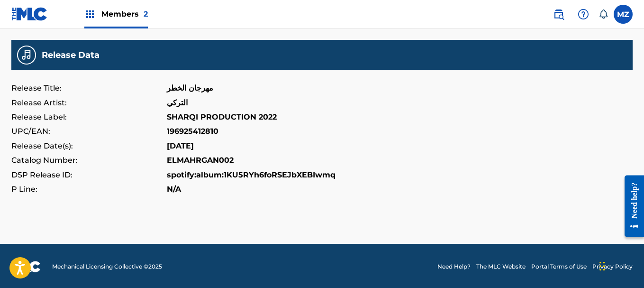  I want to click on div: Help, so click(583, 14).